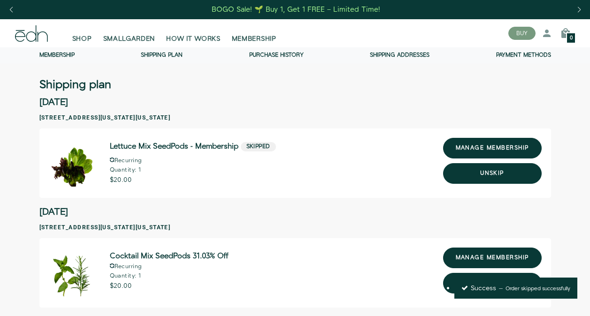 The image size is (590, 316). What do you see at coordinates (57, 55) in the screenshot?
I see `a: Membership` at bounding box center [57, 55].